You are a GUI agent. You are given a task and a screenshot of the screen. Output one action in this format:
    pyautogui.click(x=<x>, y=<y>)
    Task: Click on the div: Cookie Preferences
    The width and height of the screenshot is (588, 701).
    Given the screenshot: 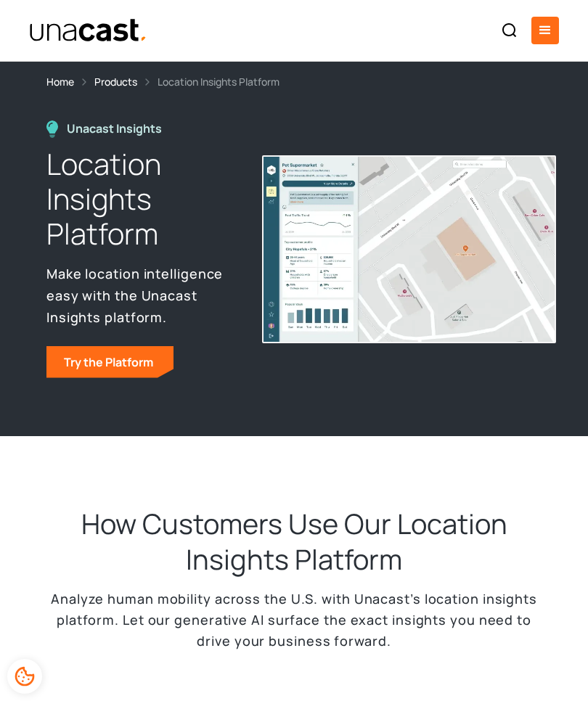 What is the action you would take?
    pyautogui.click(x=24, y=677)
    